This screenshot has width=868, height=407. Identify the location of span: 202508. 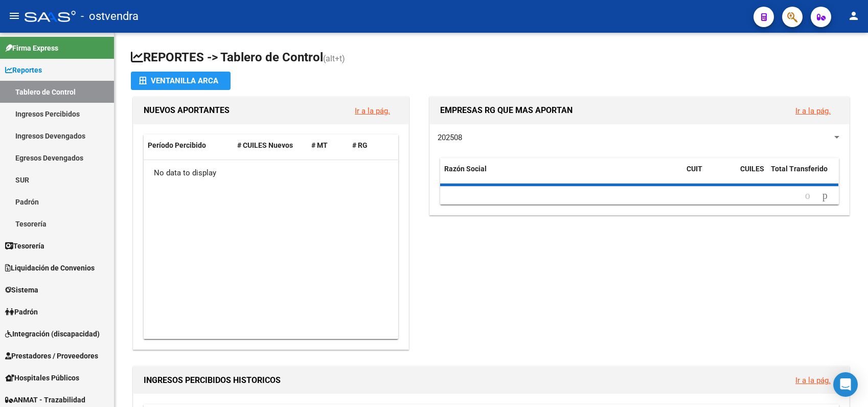
(450, 138).